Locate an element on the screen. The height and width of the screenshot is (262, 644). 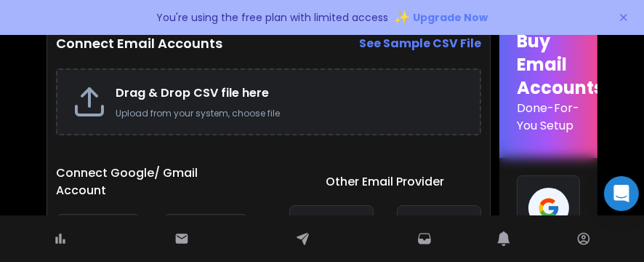
strong: See Sample CSV File is located at coordinates (420, 43).